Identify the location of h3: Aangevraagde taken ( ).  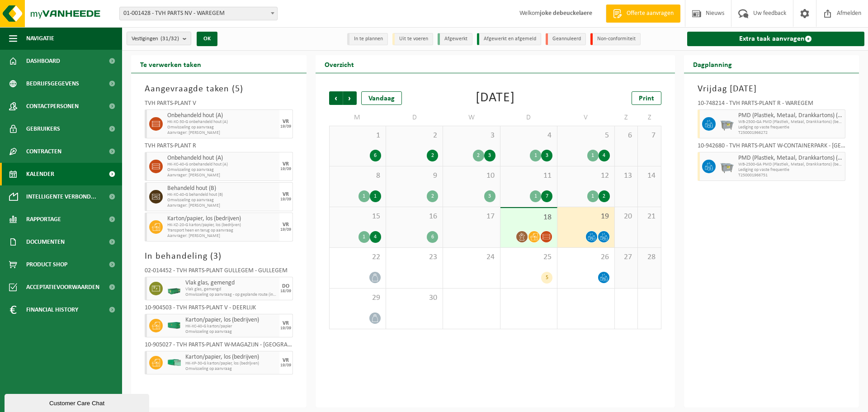
(219, 89).